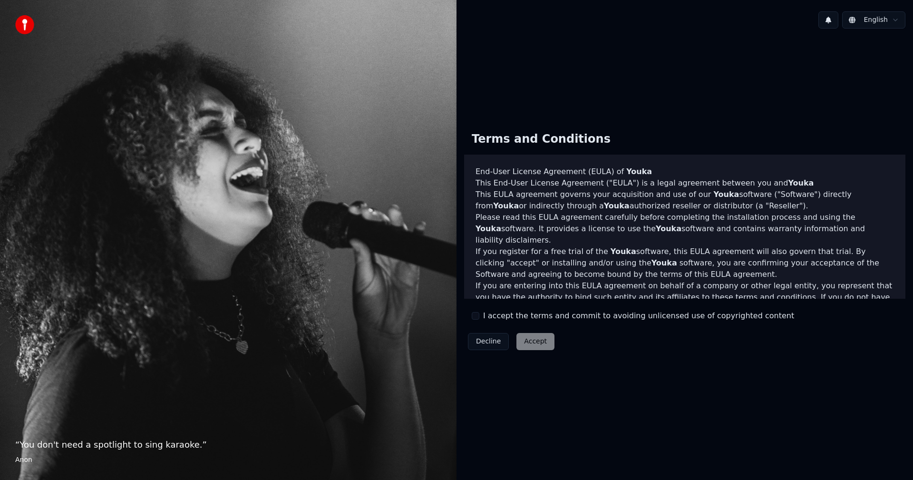 This screenshot has height=480, width=913. What do you see at coordinates (685, 229) in the screenshot?
I see `p: Please read this EULA agreement carefully before completing the installation process and using th...` at bounding box center [685, 229].